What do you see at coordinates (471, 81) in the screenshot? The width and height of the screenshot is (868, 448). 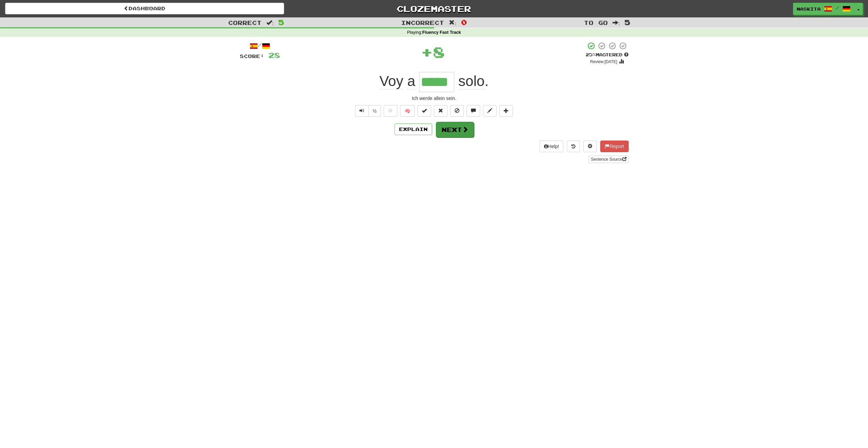 I see `span: solo` at bounding box center [471, 81].